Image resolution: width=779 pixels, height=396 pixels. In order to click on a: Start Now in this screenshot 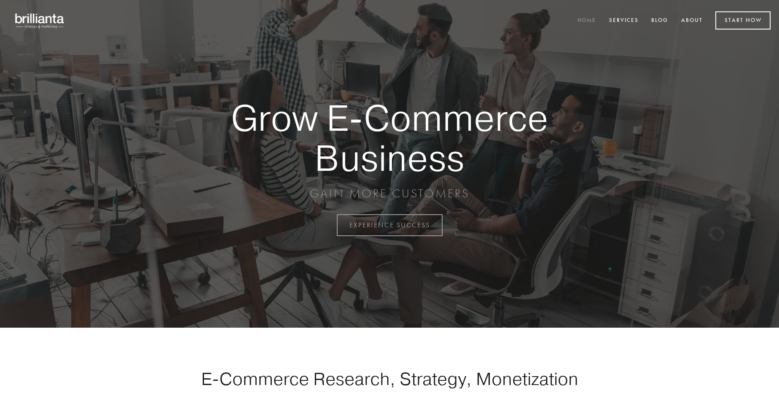, I will do `click(743, 20)`.